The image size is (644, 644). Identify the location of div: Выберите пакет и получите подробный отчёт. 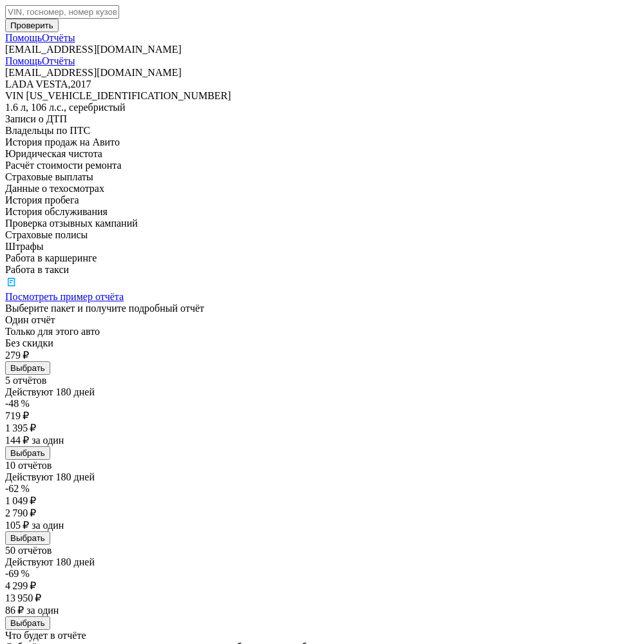
(322, 309).